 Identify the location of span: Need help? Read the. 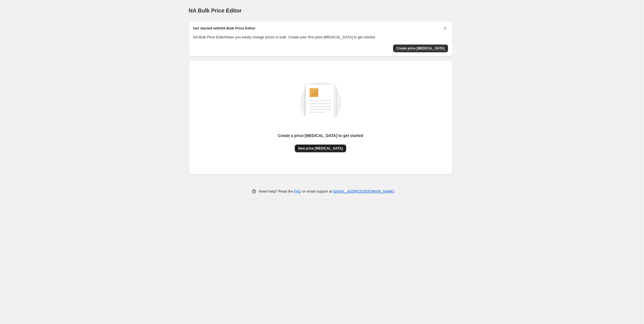
(277, 191).